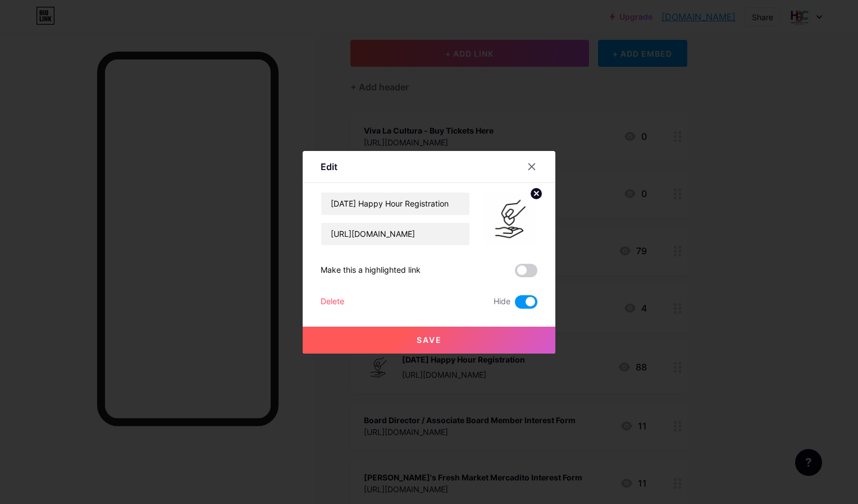  I want to click on div: Delete, so click(332, 302).